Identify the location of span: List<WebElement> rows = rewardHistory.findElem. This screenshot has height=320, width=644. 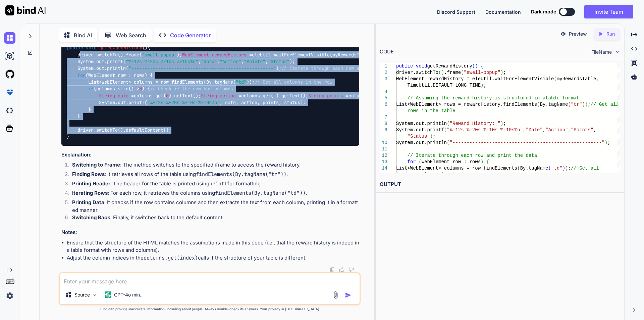
(461, 104).